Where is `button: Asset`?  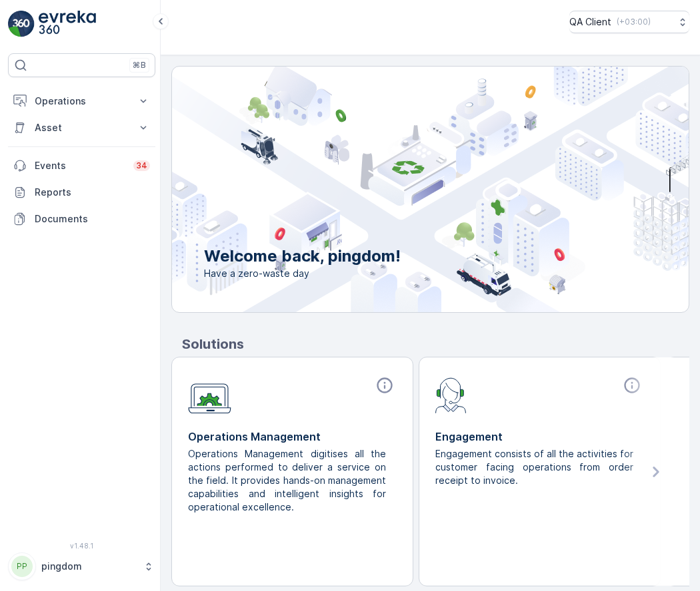
button: Asset is located at coordinates (82, 128).